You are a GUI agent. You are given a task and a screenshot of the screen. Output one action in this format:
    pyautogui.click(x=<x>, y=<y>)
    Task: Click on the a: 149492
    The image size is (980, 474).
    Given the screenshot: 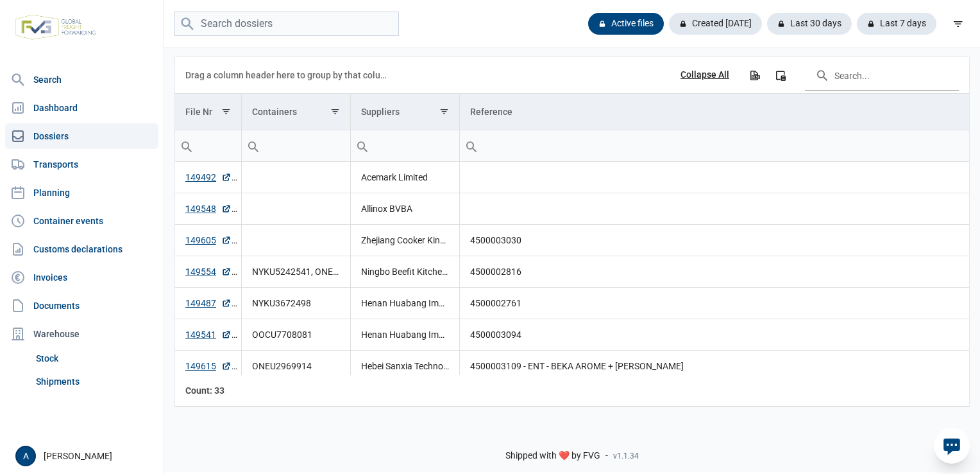 What is the action you would take?
    pyautogui.click(x=208, y=177)
    